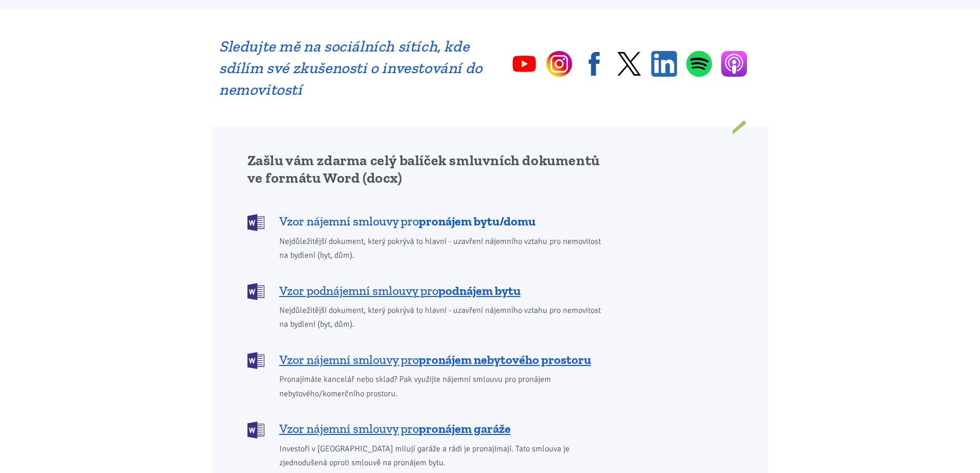 The height and width of the screenshot is (473, 980). What do you see at coordinates (594, 64) in the screenshot?
I see `a: Facebook` at bounding box center [594, 64].